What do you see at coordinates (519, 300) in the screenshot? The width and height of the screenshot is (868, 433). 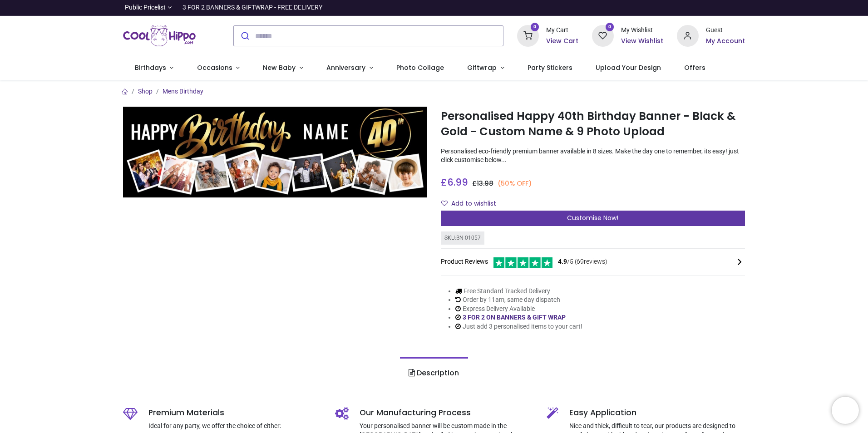 I see `li: Order by 11am, same day dispatch` at bounding box center [519, 300].